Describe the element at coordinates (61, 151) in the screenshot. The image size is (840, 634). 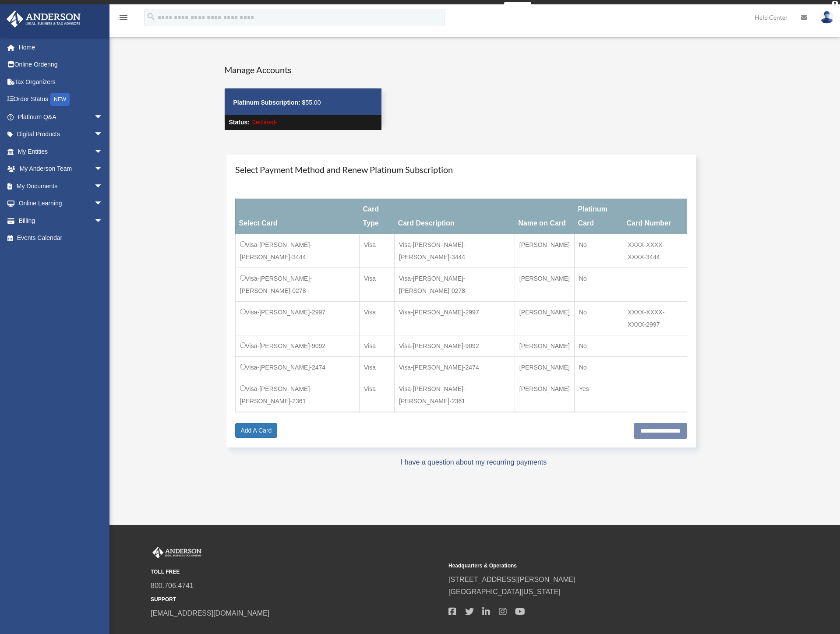
I see `a: My Entitiesarrow_drop_down` at that location.